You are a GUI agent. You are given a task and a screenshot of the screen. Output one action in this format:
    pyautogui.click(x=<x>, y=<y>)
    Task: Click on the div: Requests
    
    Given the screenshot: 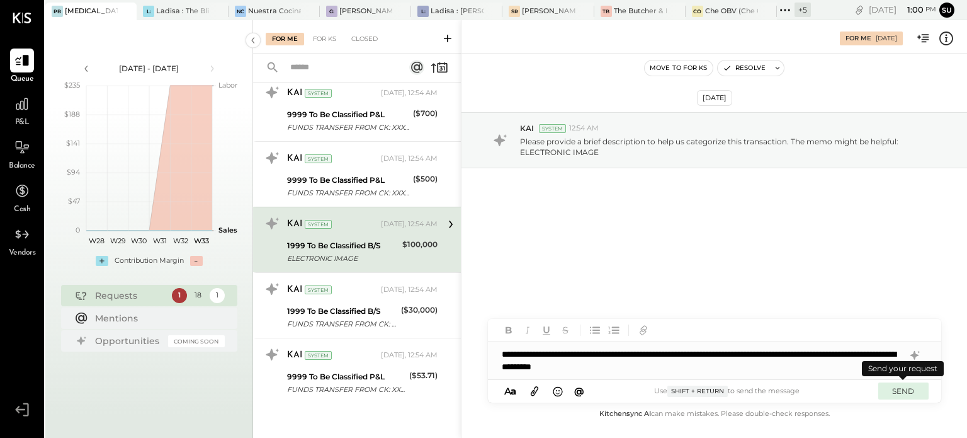 What is the action you would take?
    pyautogui.click(x=130, y=295)
    